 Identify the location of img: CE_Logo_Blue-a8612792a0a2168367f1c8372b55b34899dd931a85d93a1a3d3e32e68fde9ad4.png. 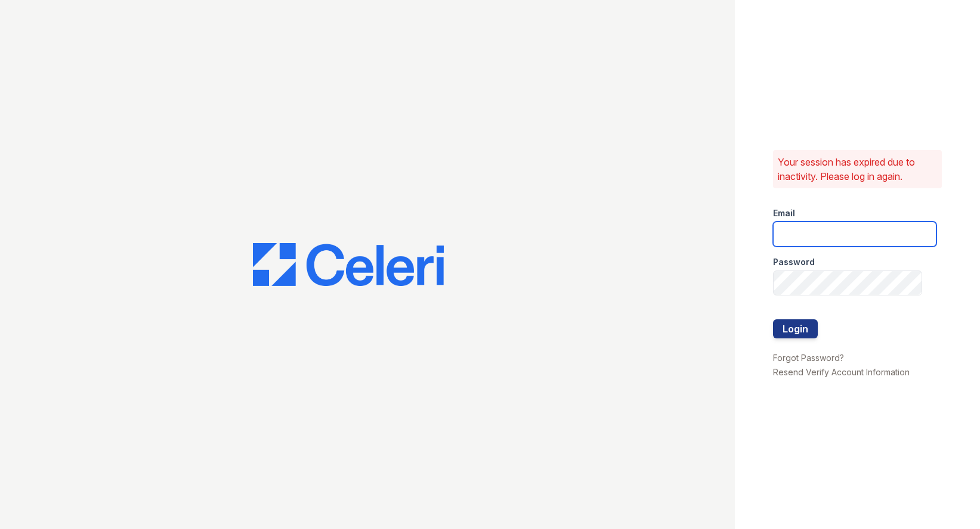
(348, 265).